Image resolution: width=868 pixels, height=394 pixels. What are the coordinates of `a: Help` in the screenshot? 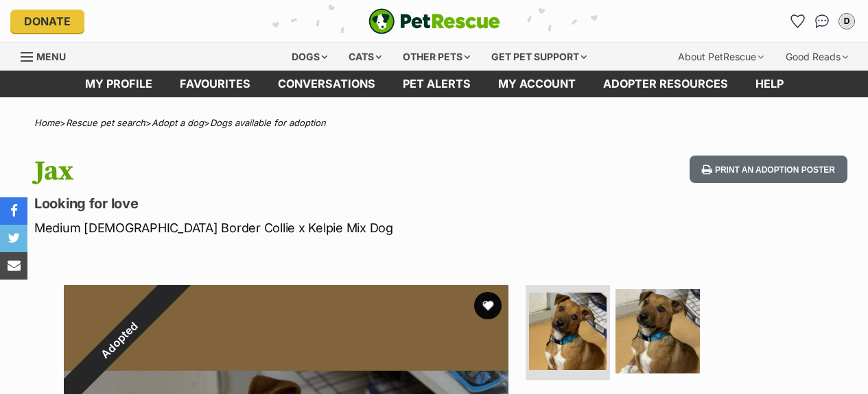 It's located at (769, 83).